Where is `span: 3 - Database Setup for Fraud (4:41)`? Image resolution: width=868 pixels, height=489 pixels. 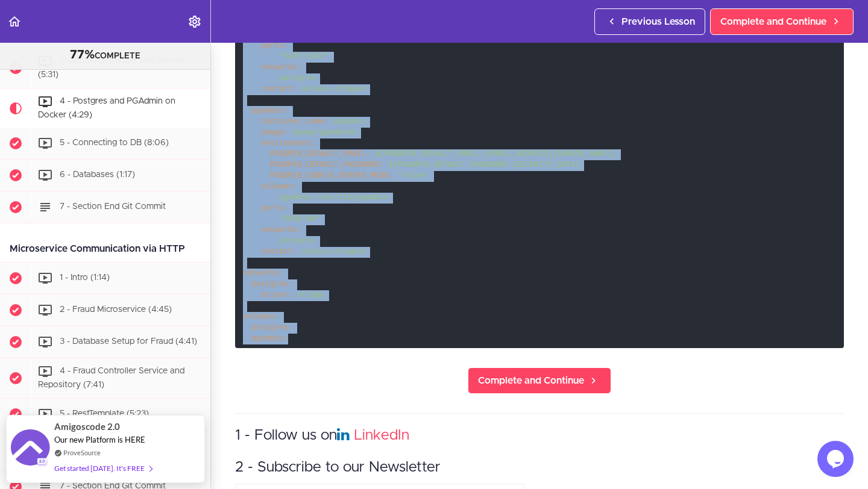
span: 3 - Database Setup for Fraud (4:41) is located at coordinates (128, 342).